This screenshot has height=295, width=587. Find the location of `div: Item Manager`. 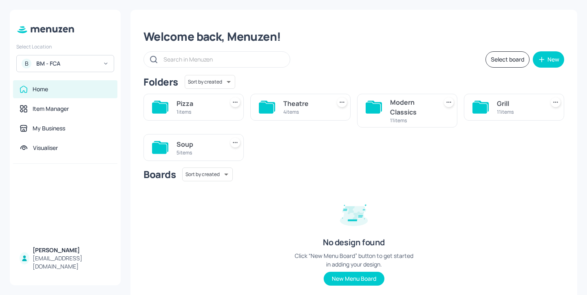

div: Item Manager is located at coordinates (51, 109).